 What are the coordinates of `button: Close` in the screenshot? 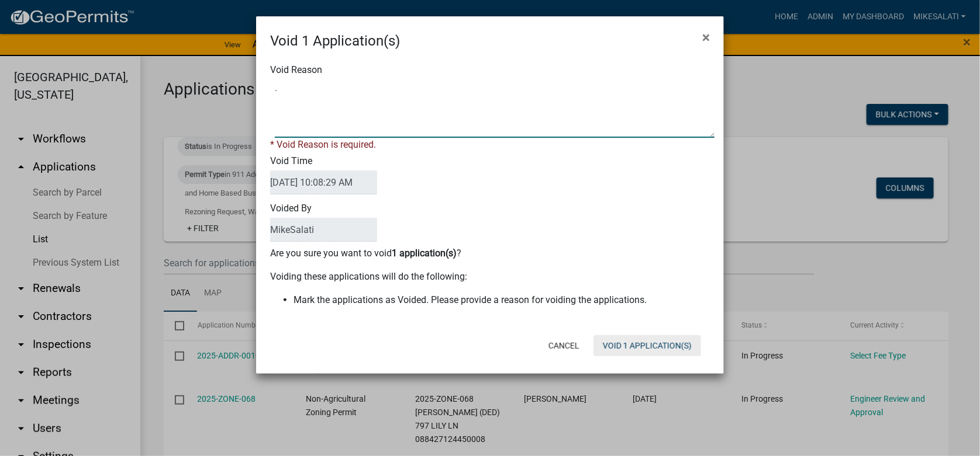 It's located at (706, 38).